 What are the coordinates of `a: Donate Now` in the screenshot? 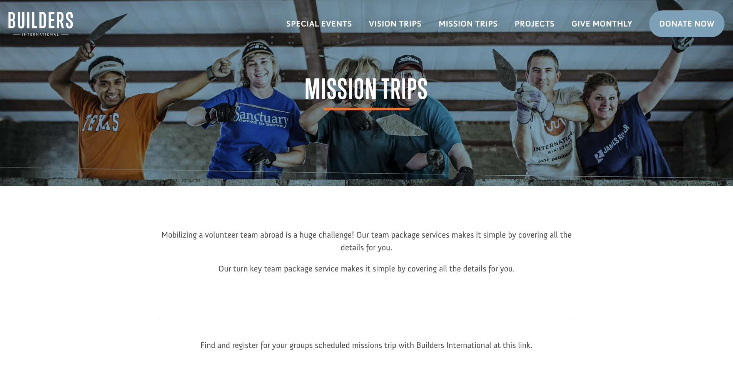 It's located at (687, 24).